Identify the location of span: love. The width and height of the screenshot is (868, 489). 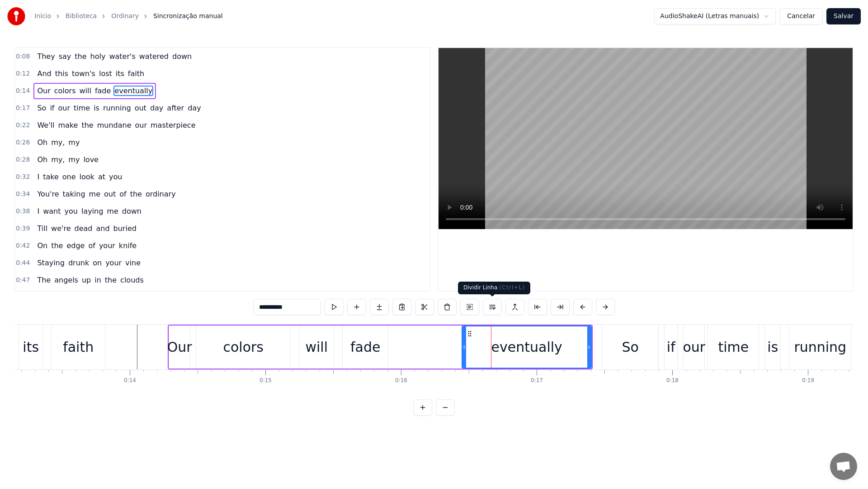
(91, 160).